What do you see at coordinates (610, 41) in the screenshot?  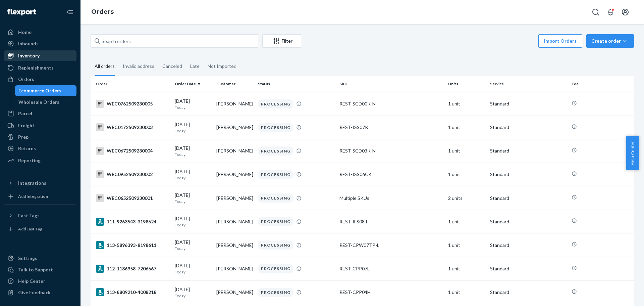 I see `div: Create order` at bounding box center [610, 41].